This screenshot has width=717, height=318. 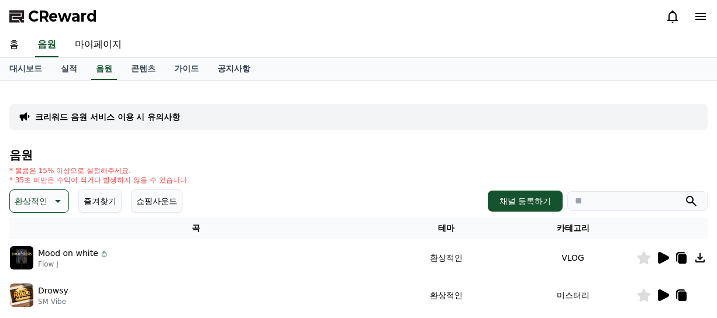 What do you see at coordinates (234, 69) in the screenshot?
I see `a: 공지사항` at bounding box center [234, 69].